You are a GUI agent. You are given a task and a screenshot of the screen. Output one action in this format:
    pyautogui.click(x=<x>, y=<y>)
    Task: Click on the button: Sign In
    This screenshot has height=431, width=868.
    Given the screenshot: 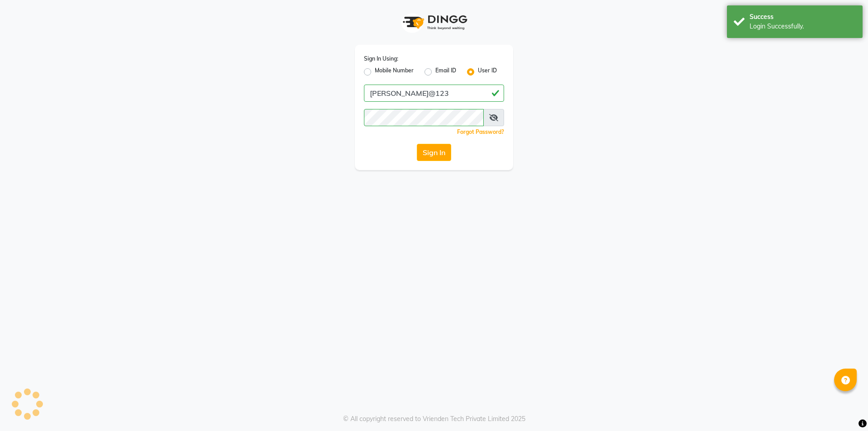 What is the action you would take?
    pyautogui.click(x=434, y=152)
    